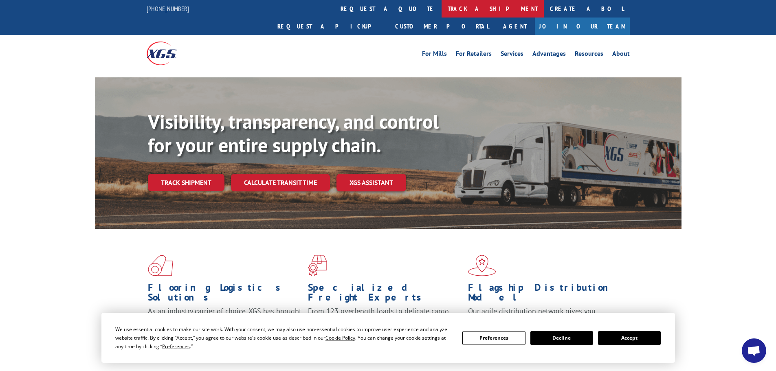 The width and height of the screenshot is (776, 371). Describe the element at coordinates (385, 294) in the screenshot. I see `h1: Specialized Freight Experts` at that location.